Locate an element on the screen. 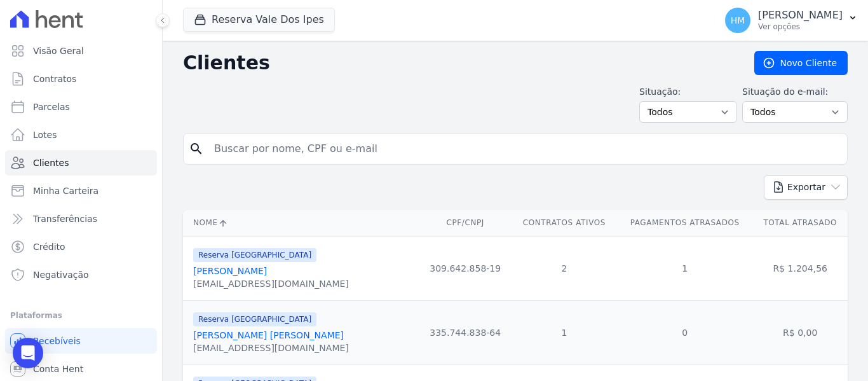 This screenshot has width=868, height=381. a: Clientes is located at coordinates (81, 163).